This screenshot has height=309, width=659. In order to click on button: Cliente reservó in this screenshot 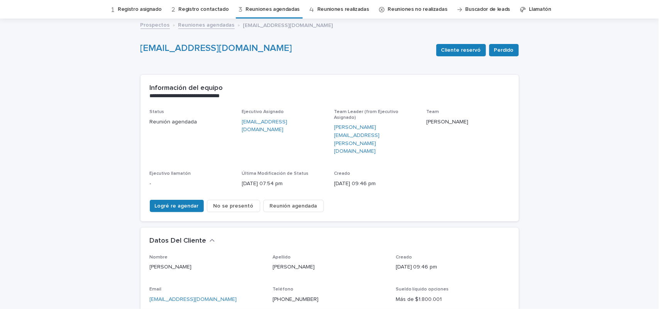, I will do `click(461, 50)`.